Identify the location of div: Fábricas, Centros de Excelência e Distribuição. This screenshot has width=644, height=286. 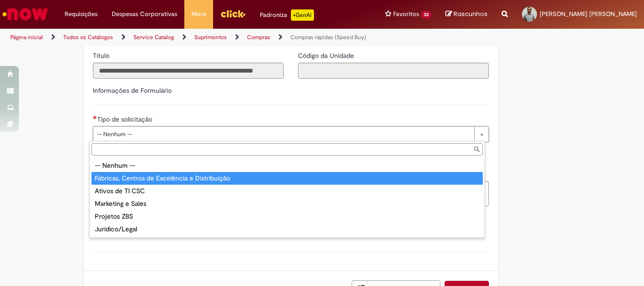
(287, 178).